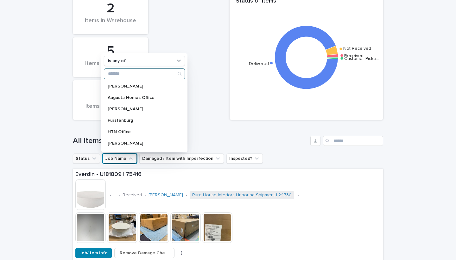  What do you see at coordinates (117, 61) in the screenshot?
I see `p: is any of` at bounding box center [117, 61].